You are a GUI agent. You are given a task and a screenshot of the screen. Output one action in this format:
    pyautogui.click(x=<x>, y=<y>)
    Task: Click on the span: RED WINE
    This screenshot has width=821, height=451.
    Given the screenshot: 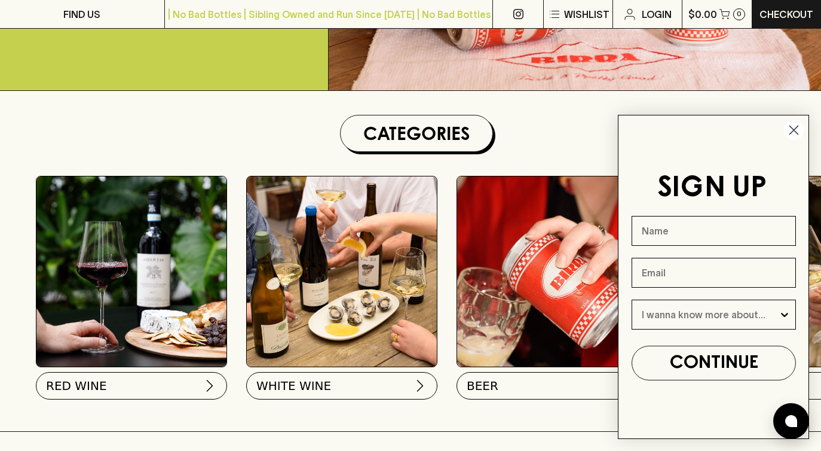 What is the action you would take?
    pyautogui.click(x=77, y=386)
    